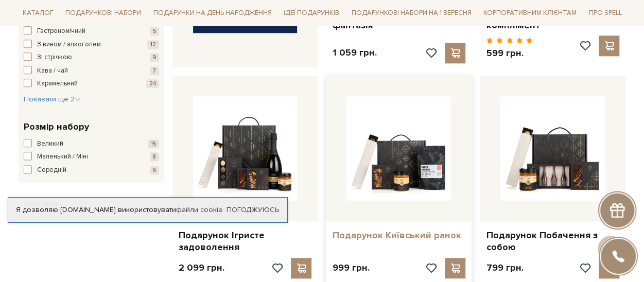  I want to click on span: Маленький / Міні, so click(63, 157).